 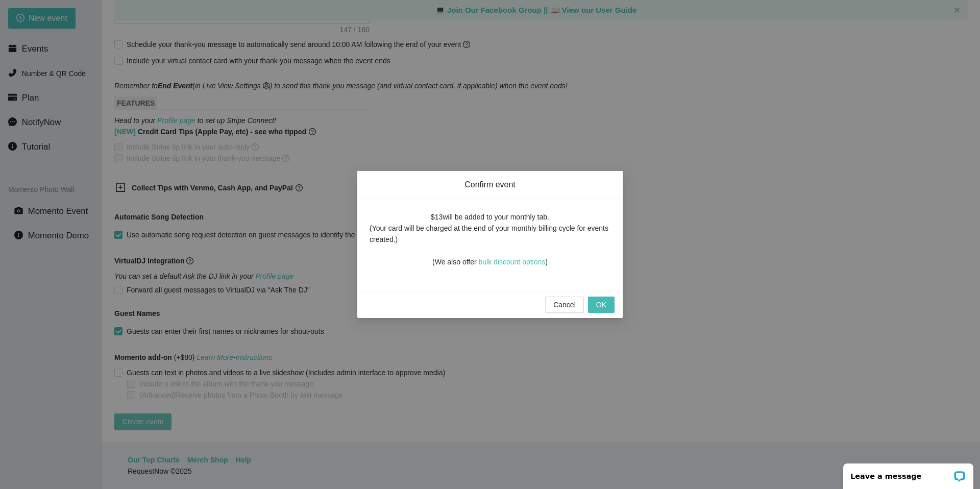 What do you see at coordinates (490, 256) in the screenshot?
I see `div: (We also offer )` at bounding box center [490, 256].